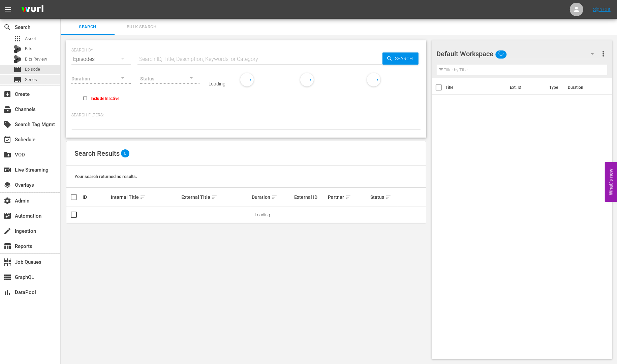 This screenshot has width=617, height=364. Describe the element at coordinates (8, 94) in the screenshot. I see `span: Create` at that location.